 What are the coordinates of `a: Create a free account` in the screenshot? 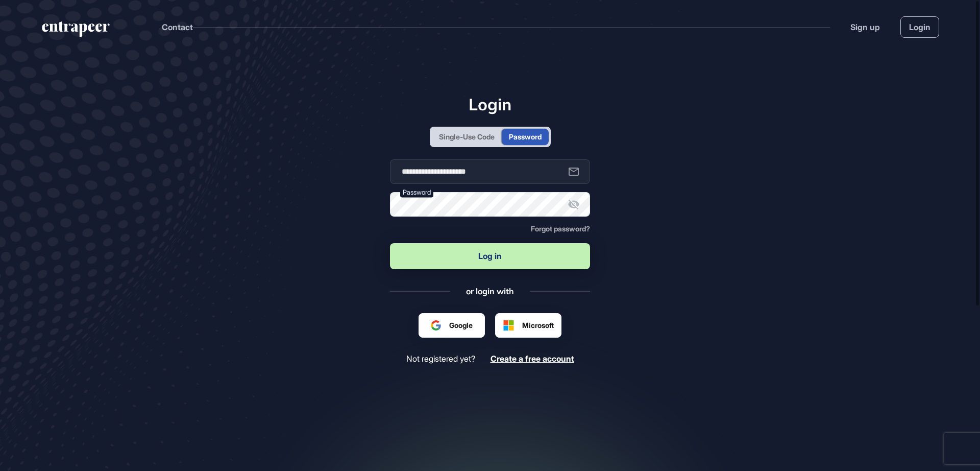 It's located at (532, 358).